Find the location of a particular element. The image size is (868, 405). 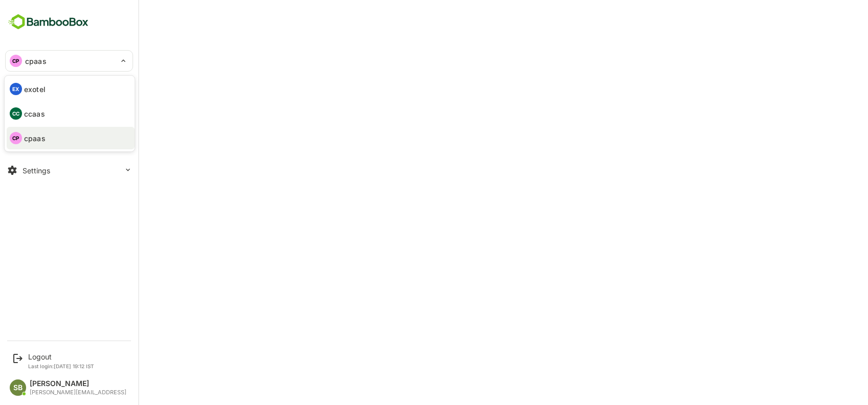

p: ccaas is located at coordinates (34, 113).